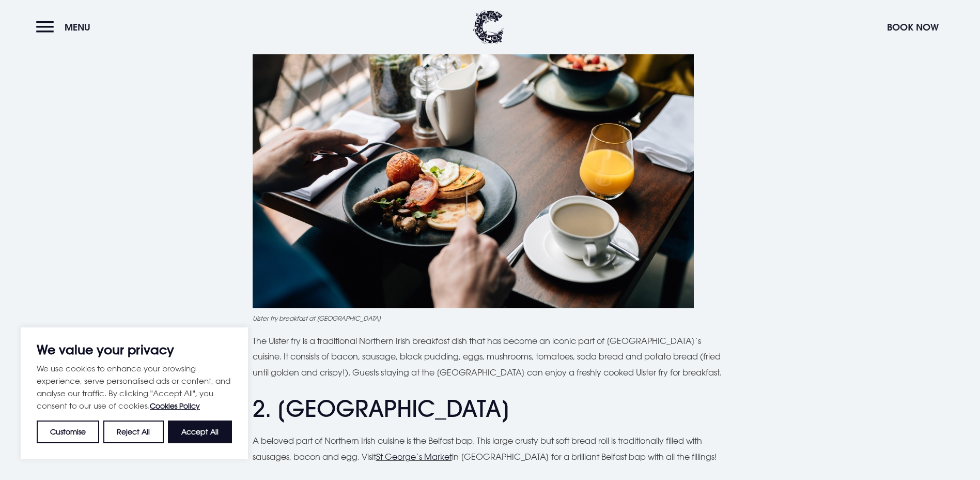 The height and width of the screenshot is (480, 980). What do you see at coordinates (490, 448) in the screenshot?
I see `p: A beloved part of Northern Irish cuisine is the Belfast bap. This large crusty but soft bread rol...` at bounding box center [490, 448].